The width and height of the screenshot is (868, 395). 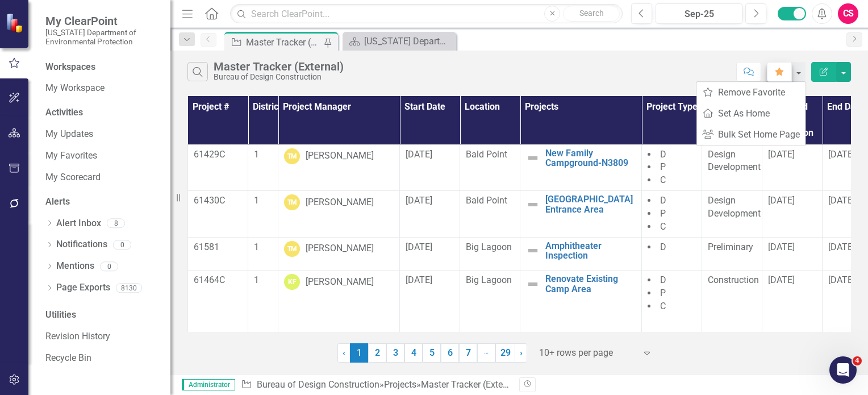 What do you see at coordinates (103, 315) in the screenshot?
I see `div: Utilities` at bounding box center [103, 315].